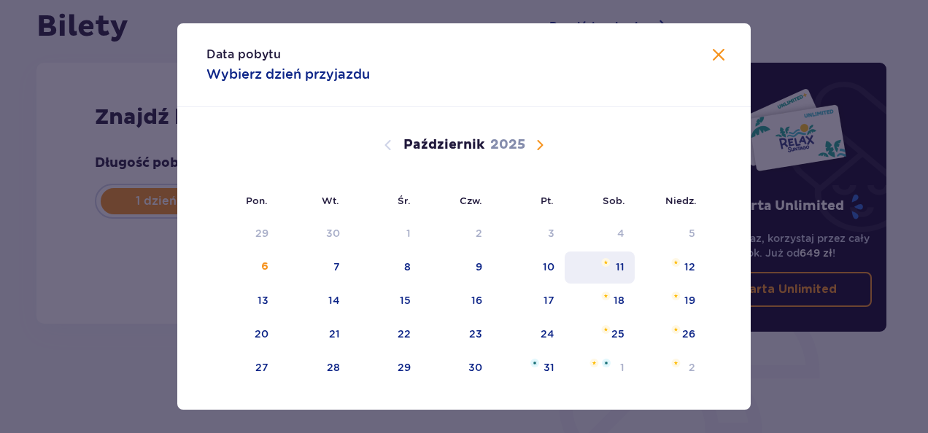 This screenshot has width=928, height=433. Describe the element at coordinates (334, 334) in the screenshot. I see `div: 21` at that location.